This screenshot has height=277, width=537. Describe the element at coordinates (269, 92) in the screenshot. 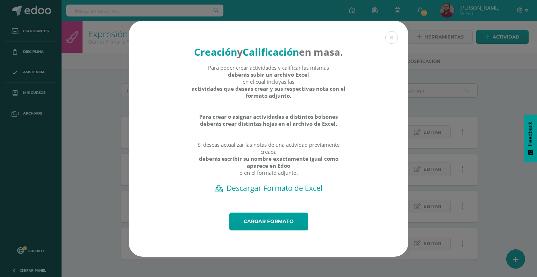

I see `strong: actividades que deseas crear y sus respectivas nota con el formato adjunto.` at that location.